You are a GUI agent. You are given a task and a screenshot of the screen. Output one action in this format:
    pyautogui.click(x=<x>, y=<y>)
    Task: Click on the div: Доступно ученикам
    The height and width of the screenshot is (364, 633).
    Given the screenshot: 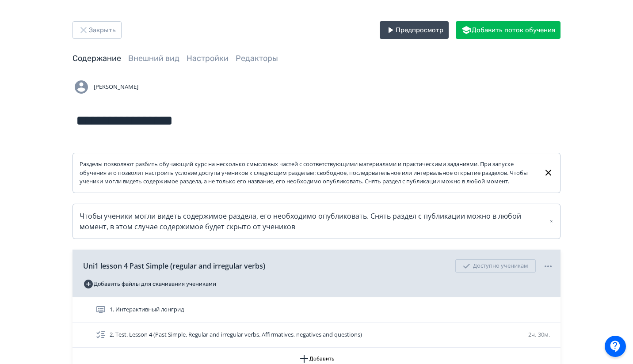 What is the action you would take?
    pyautogui.click(x=495, y=266)
    